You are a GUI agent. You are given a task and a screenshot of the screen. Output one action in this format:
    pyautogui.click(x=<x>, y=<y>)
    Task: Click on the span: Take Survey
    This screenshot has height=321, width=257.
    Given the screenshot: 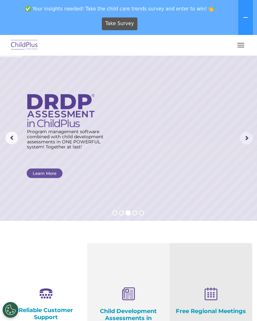 What is the action you would take?
    pyautogui.click(x=120, y=24)
    